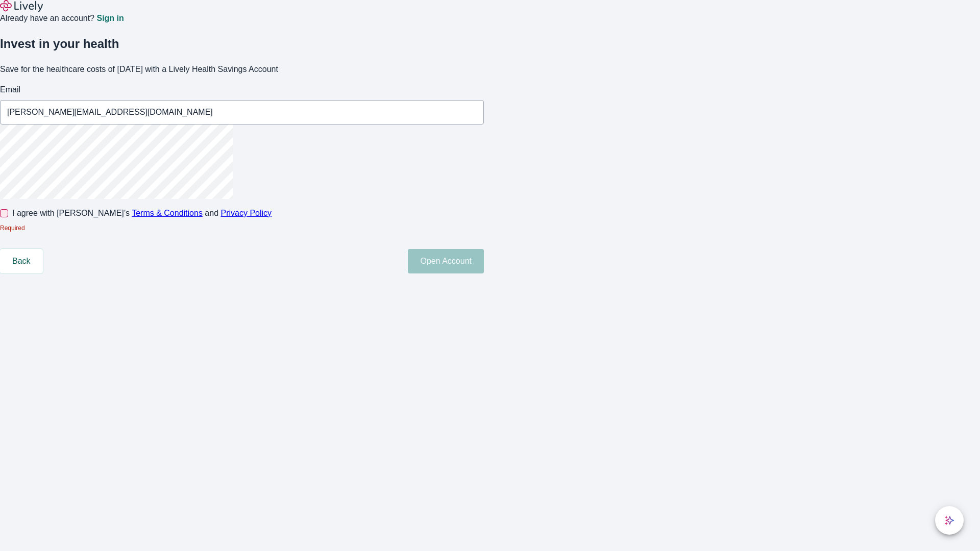 The image size is (980, 551). I want to click on a: Terms & Conditions, so click(167, 213).